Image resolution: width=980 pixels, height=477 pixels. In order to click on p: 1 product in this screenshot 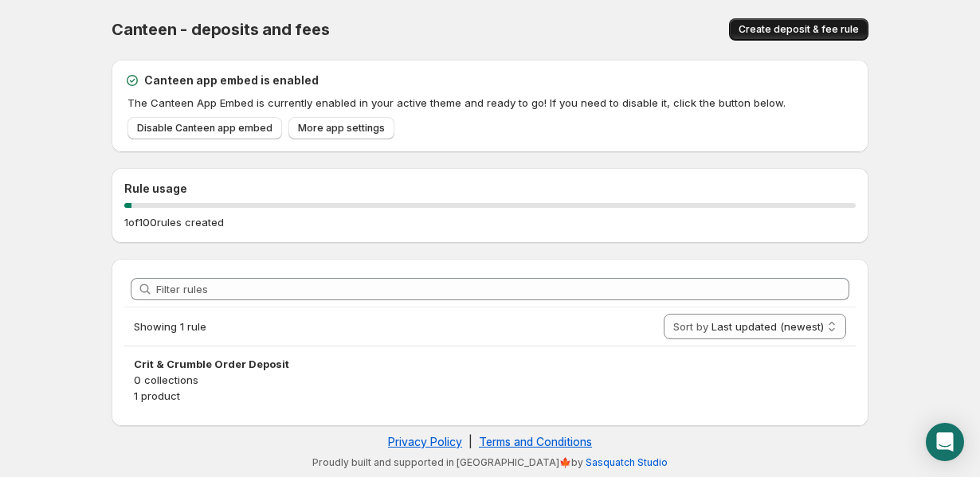, I will do `click(490, 396)`.